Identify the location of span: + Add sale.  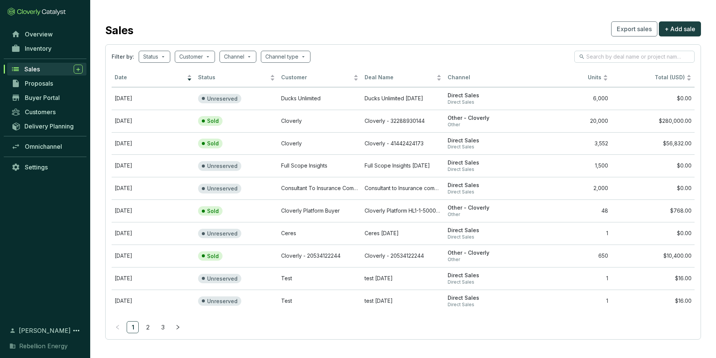
(680, 29).